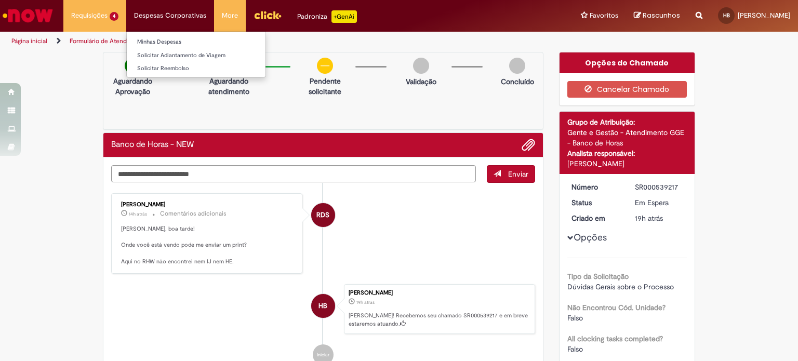  What do you see at coordinates (627, 122) in the screenshot?
I see `div: Grupo de Atribuição:` at bounding box center [627, 122].